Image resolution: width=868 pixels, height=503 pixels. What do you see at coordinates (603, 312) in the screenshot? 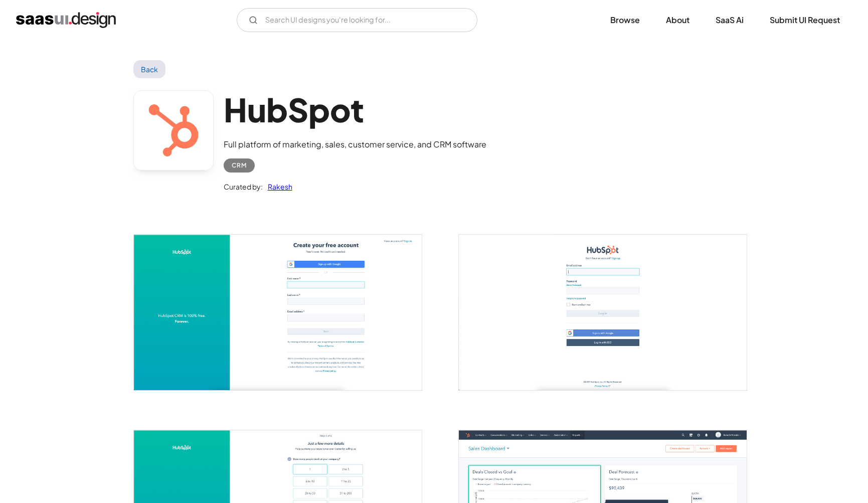
I see `img: 6018af9b9614ec318a8533a9_HubSpot-login.jpg` at bounding box center [603, 312].